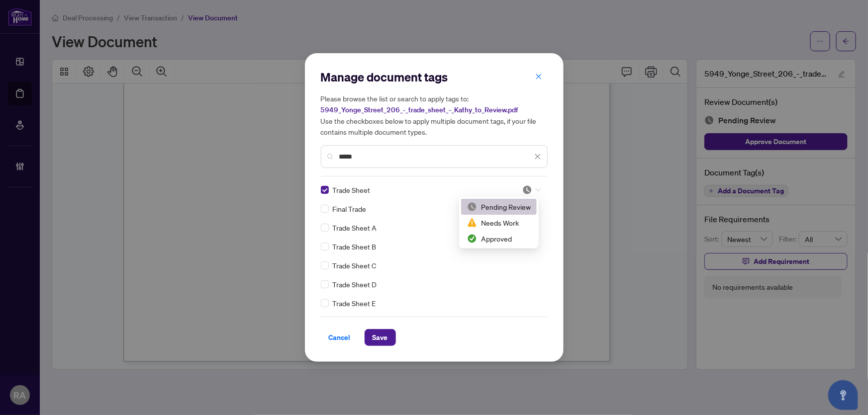 This screenshot has height=415, width=868. I want to click on span: Cancel, so click(340, 338).